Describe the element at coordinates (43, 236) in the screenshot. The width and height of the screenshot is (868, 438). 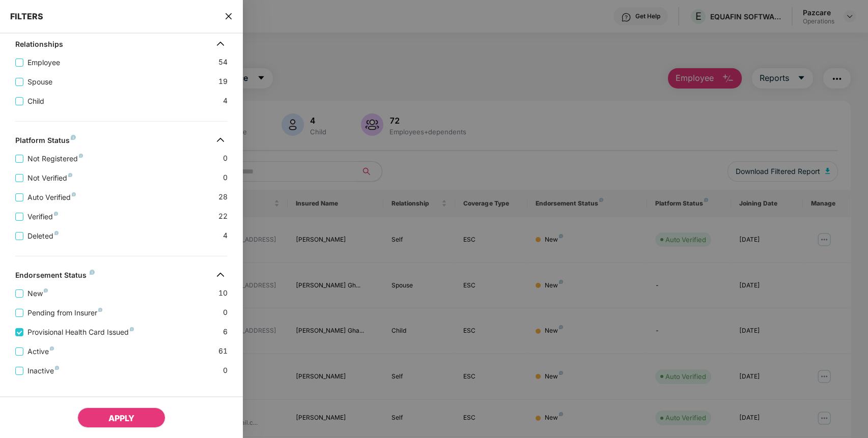
I see `span: Deleted` at that location.